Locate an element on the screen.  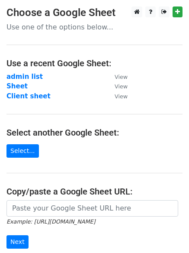
h4: Copy/paste a Google Sheet URL: is located at coordinates (94, 191).